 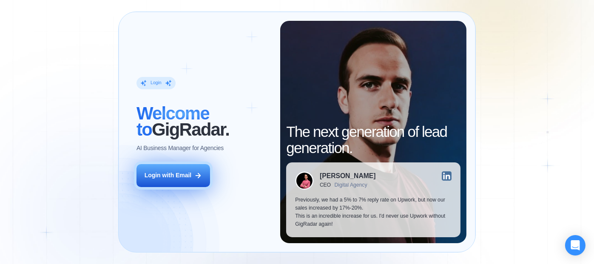 I want to click on h2: The next generation of lead generation., so click(x=373, y=140).